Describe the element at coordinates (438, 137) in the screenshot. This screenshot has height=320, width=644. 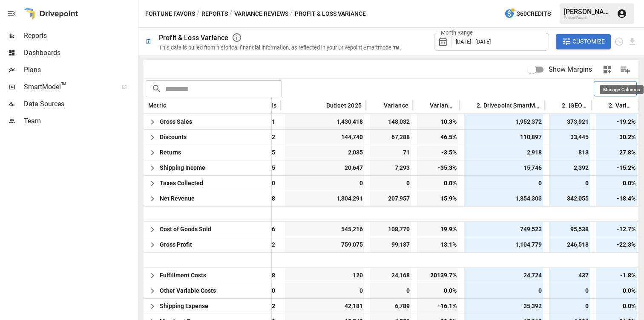
I see `span: 46.5%` at that location.